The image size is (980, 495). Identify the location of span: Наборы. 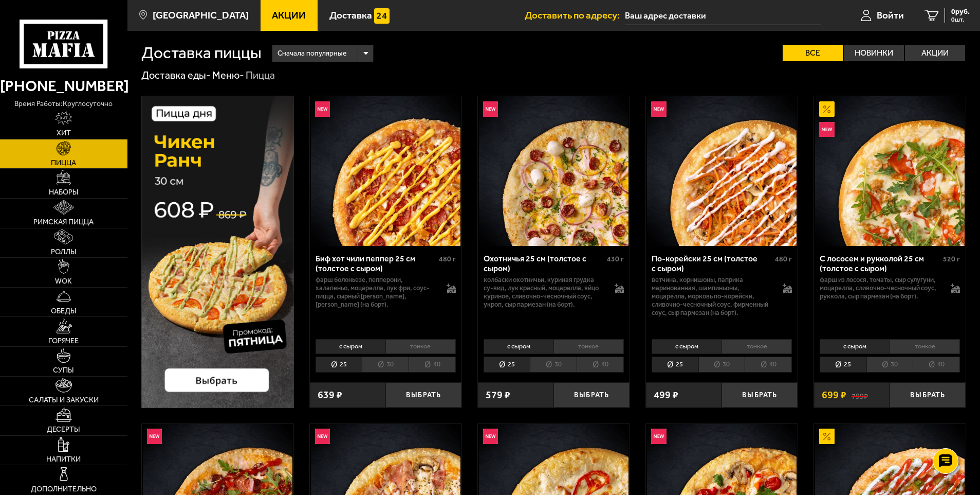
(64, 192).